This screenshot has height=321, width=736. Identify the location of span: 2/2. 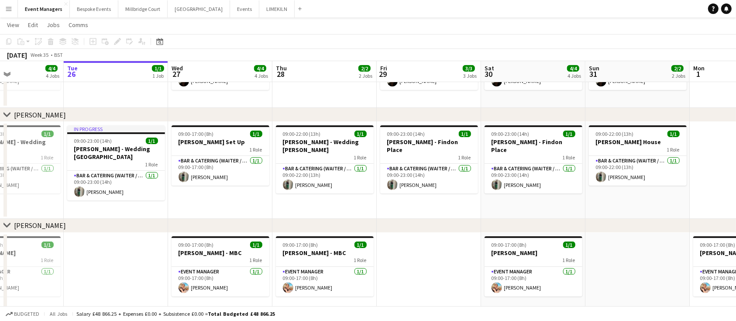
(677, 68).